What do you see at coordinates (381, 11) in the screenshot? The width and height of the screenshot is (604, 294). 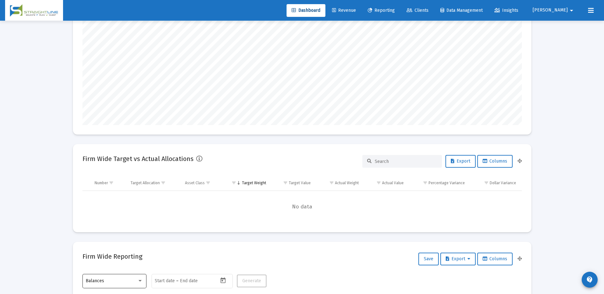 I see `a: Reporting` at bounding box center [381, 11].